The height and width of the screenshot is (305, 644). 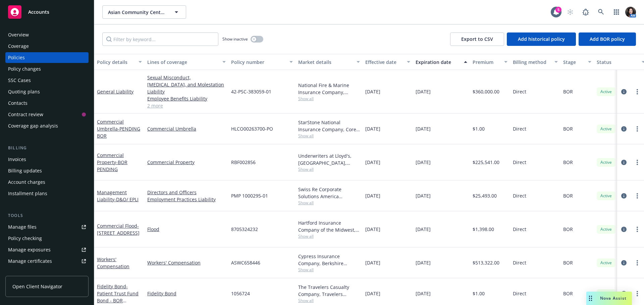 What do you see at coordinates (39, 12) in the screenshot?
I see `span: Accounts` at bounding box center [39, 12].